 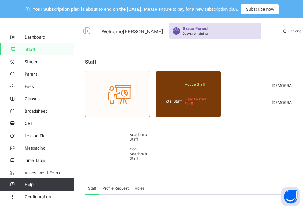 What do you see at coordinates (49, 111) in the screenshot?
I see `span: Broadsheet` at bounding box center [49, 111].